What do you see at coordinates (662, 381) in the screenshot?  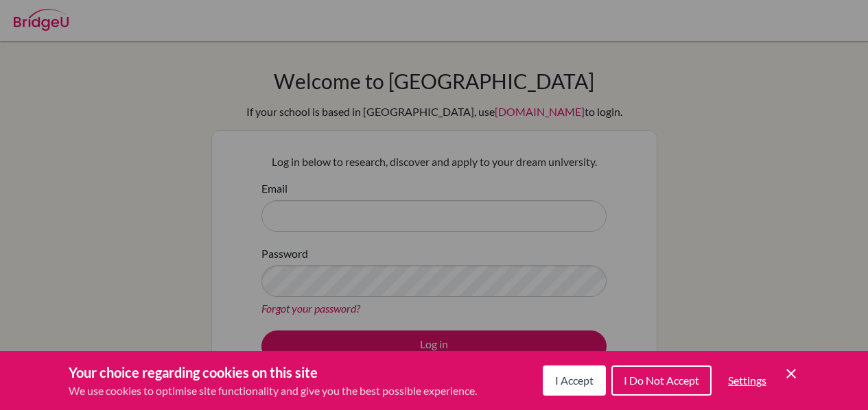 I see `button: I Do Not Accept` at bounding box center [662, 381].